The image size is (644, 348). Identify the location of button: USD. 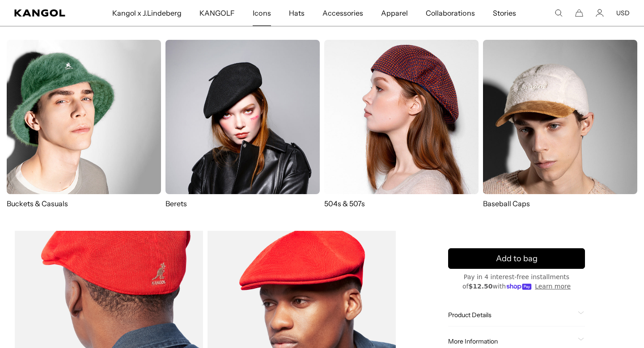
(623, 13).